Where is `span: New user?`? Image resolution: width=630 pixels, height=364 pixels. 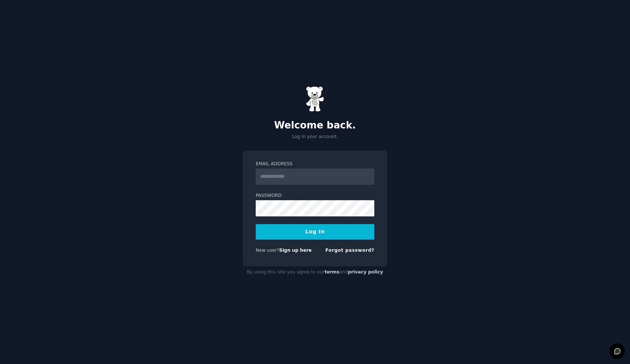 span: New user? is located at coordinates (267, 250).